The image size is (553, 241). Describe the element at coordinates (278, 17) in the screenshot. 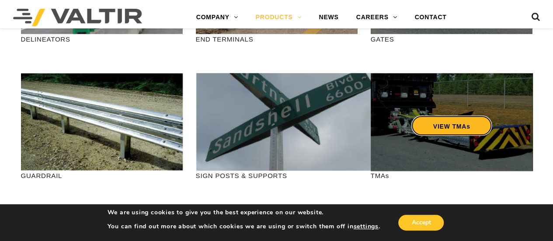

I see `a: PRODUCTS` at that location.